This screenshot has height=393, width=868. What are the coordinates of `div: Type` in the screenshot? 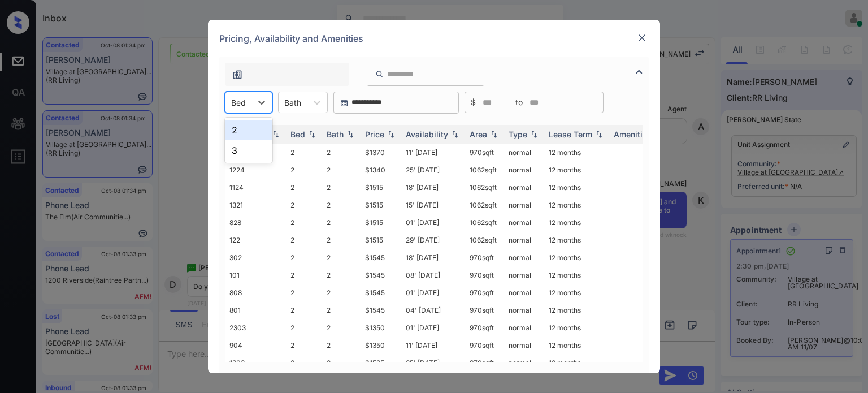 It's located at (518, 134).